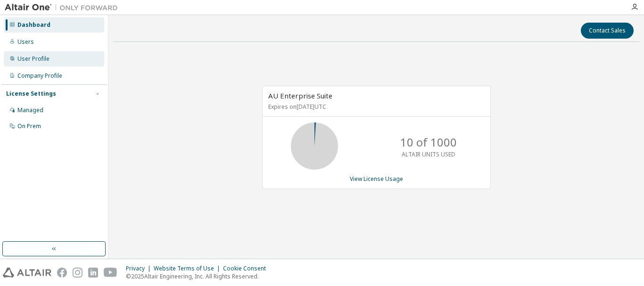  What do you see at coordinates (77, 272) in the screenshot?
I see `img: instagram.svg` at bounding box center [77, 272].